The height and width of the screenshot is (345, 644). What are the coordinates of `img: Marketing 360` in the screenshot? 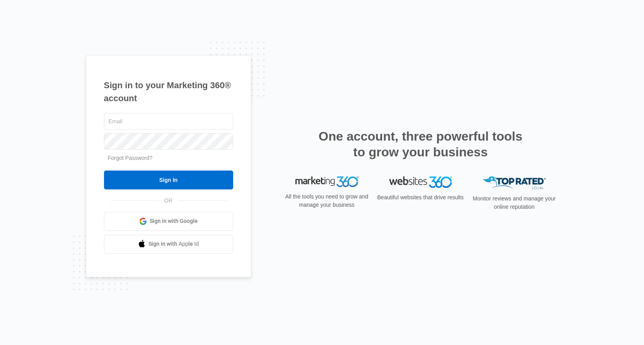 It's located at (327, 182).